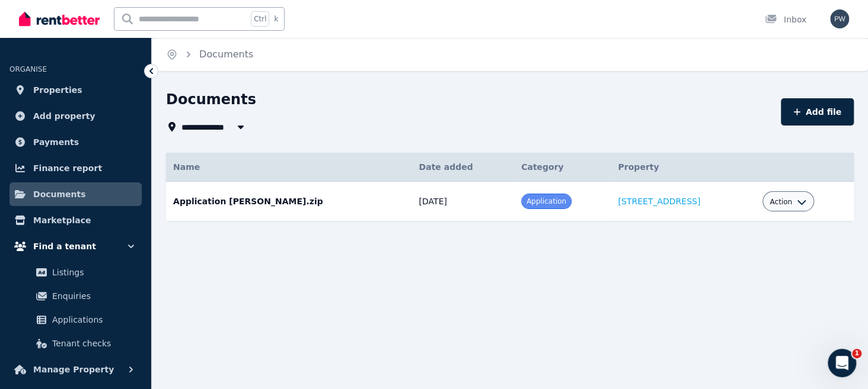  What do you see at coordinates (210, 55) in the screenshot?
I see `nav: Breadcrumb` at bounding box center [210, 55].